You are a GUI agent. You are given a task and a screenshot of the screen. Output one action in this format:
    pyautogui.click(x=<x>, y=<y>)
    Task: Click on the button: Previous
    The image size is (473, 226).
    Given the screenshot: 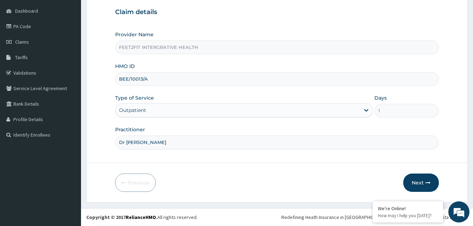 What is the action you would take?
    pyautogui.click(x=135, y=183)
    